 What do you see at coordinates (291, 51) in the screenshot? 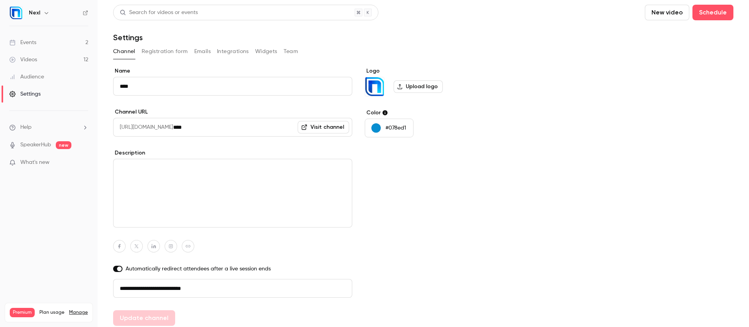
I see `button: Team` at bounding box center [291, 51].